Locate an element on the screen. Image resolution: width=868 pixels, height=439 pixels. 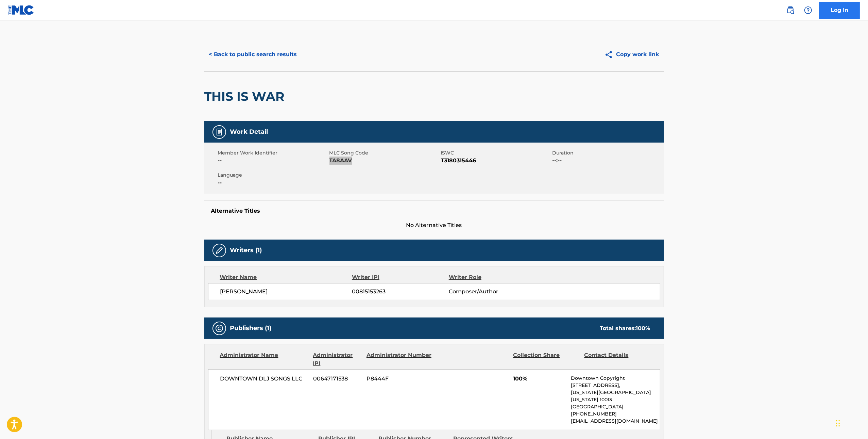
h5: Publishers (1) is located at coordinates (251, 328).